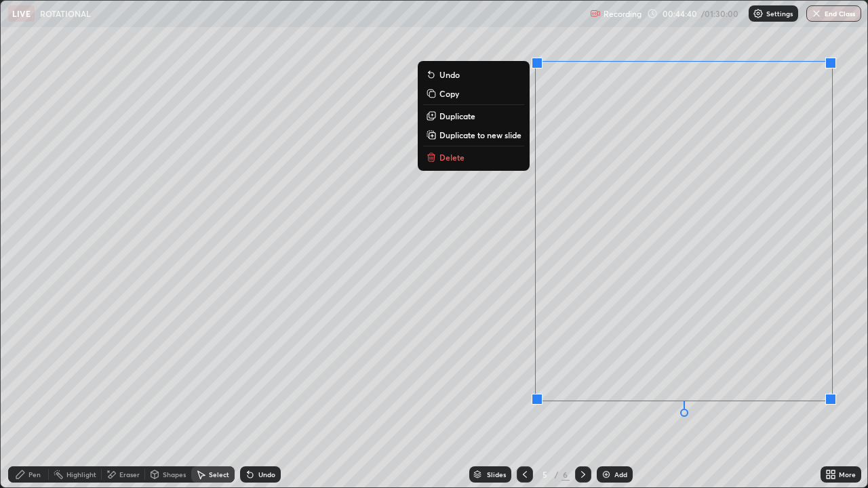 This screenshot has height=488, width=868. I want to click on div: Slides, so click(496, 474).